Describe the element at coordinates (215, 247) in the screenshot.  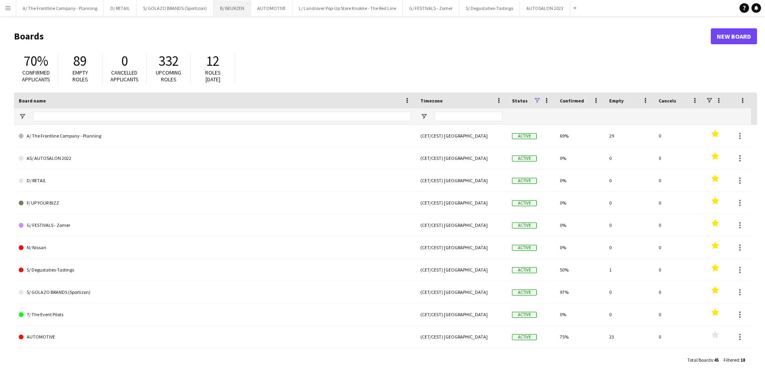
I see `a: N/ Nissan` at that location.